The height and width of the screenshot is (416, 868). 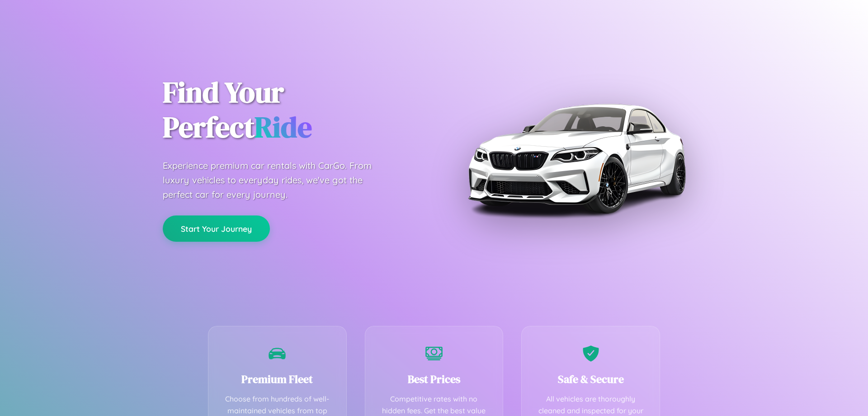 I want to click on span: Ride, so click(x=283, y=127).